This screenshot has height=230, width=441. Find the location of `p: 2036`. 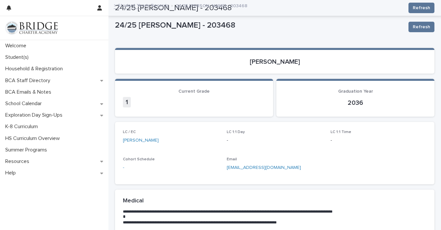

p: 2036 is located at coordinates (355, 103).